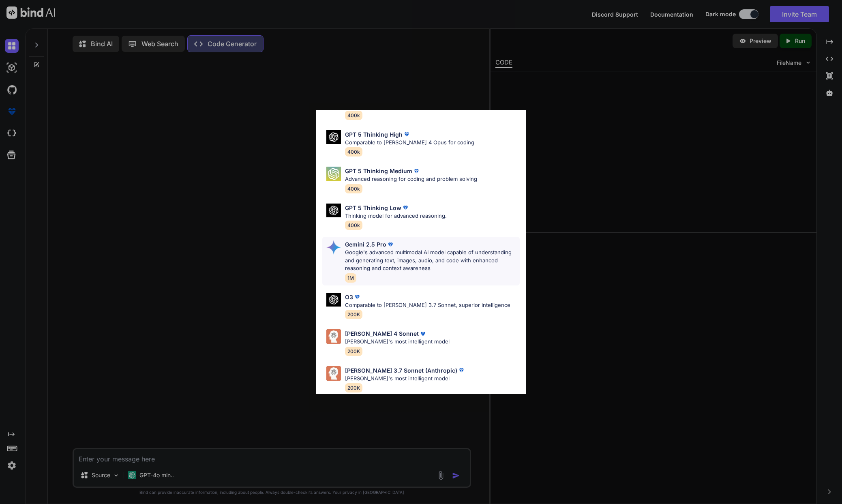  I want to click on p: Gemini 2.5 Pro, so click(366, 244).